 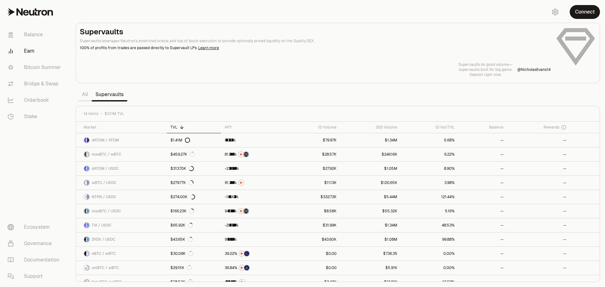 What do you see at coordinates (371, 211) in the screenshot?
I see `a: $55.32K` at bounding box center [371, 211].